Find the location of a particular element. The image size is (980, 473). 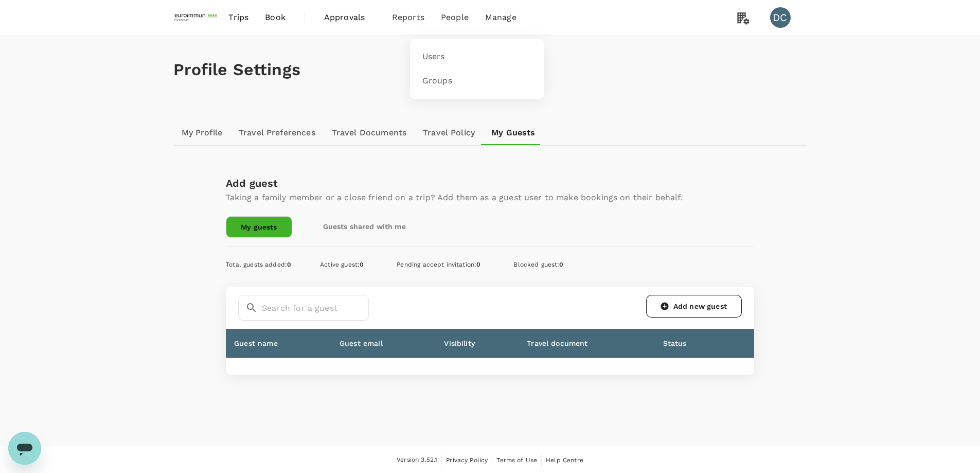

span: Pending accept invitation : is located at coordinates (438, 264).